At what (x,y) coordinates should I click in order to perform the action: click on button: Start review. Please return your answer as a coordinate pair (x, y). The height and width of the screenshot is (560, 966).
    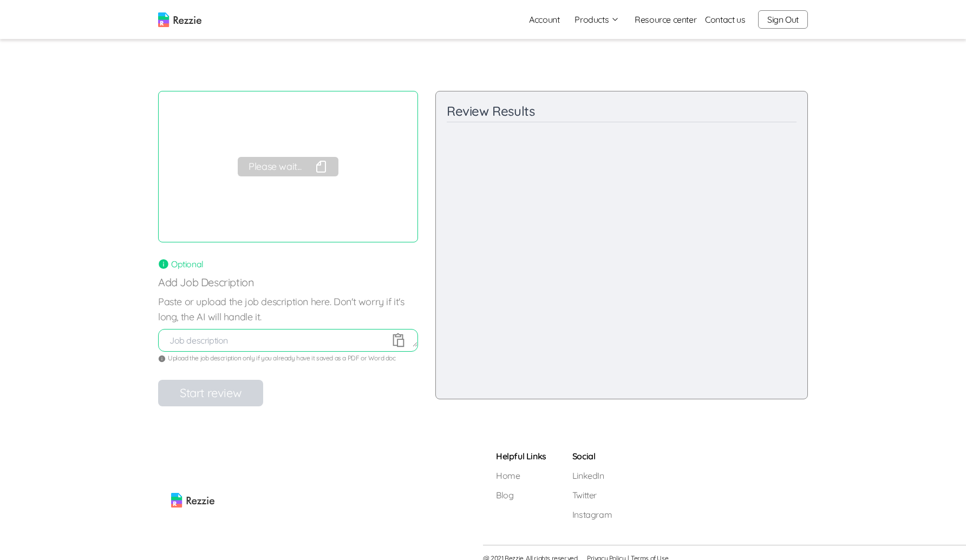
    Looking at the image, I should click on (211, 393).